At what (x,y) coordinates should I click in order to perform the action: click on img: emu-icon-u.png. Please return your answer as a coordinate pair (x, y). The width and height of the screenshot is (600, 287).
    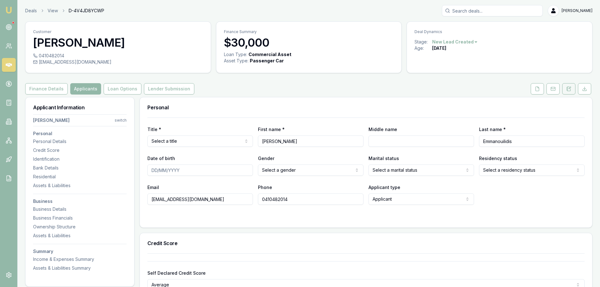
    Looking at the image, I should click on (9, 10).